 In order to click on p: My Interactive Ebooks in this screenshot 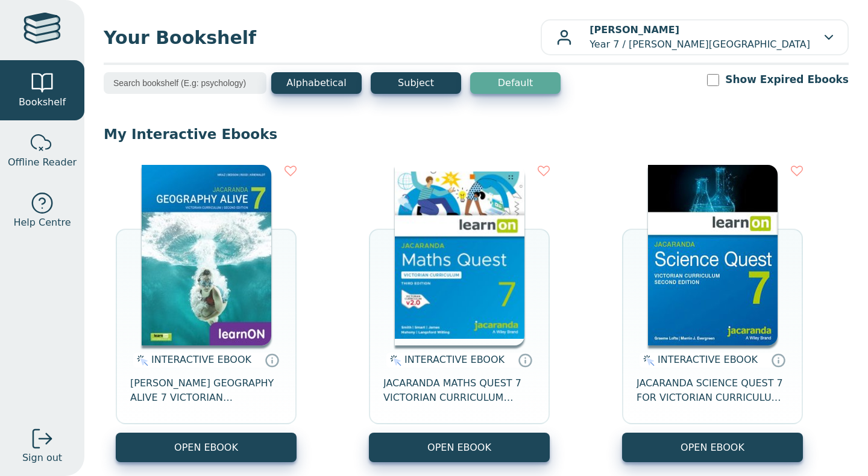, I will do `click(476, 134)`.